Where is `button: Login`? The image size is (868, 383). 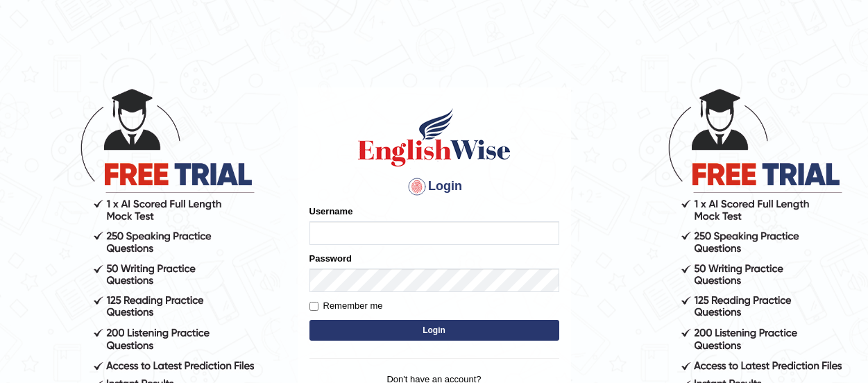 button: Login is located at coordinates (434, 331).